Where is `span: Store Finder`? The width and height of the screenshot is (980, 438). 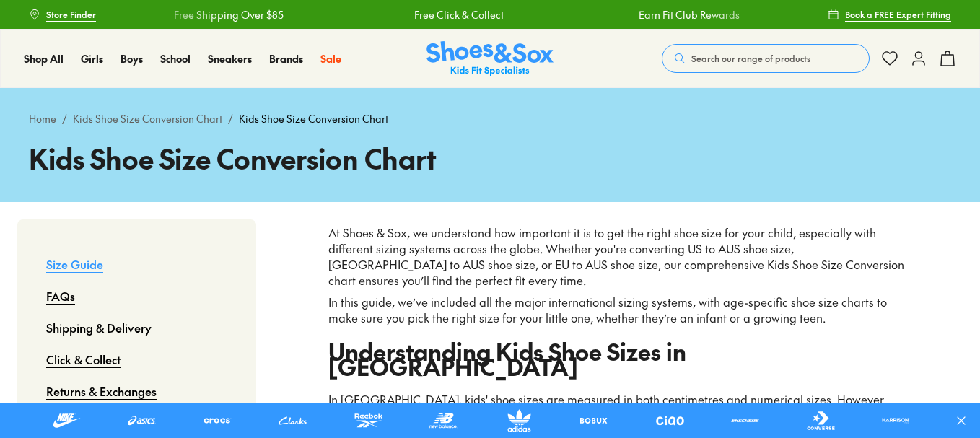
span: Store Finder is located at coordinates (70, 14).